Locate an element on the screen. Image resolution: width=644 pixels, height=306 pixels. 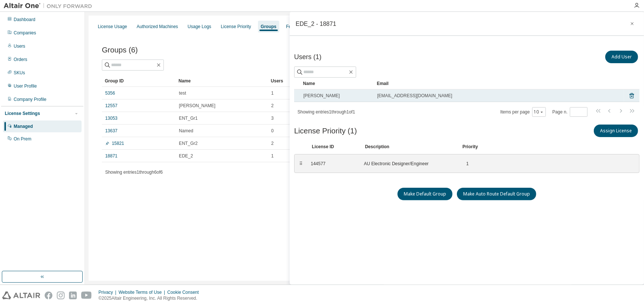
img: linkedin.svg is located at coordinates (73, 295).